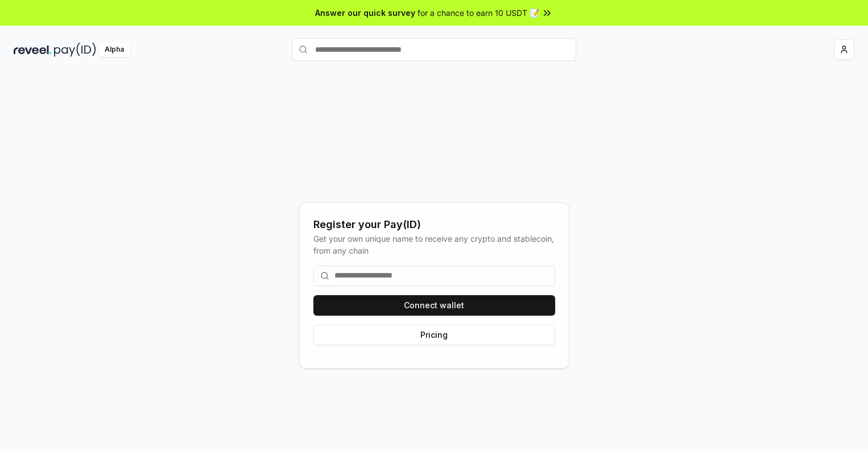 This screenshot has height=451, width=868. What do you see at coordinates (32, 49) in the screenshot?
I see `img: reveel_dark` at bounding box center [32, 49].